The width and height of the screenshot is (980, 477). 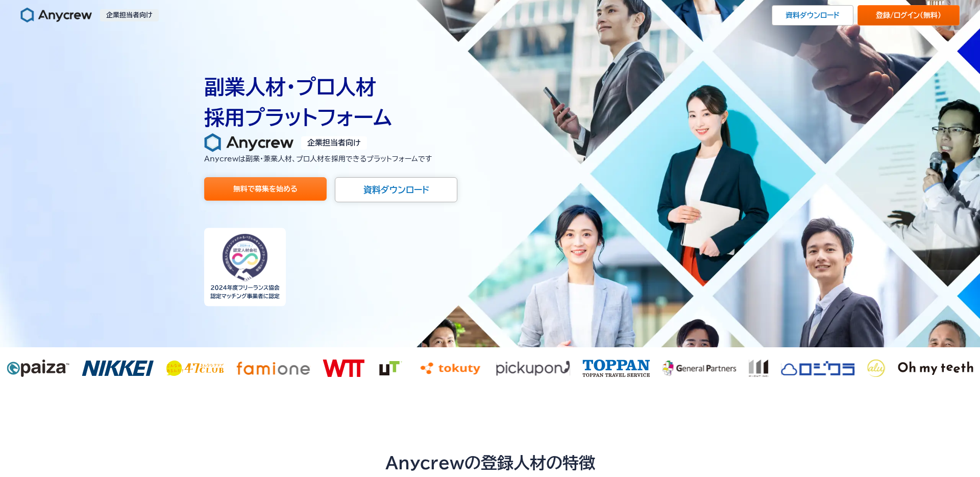 I want to click on input: エニィクルーのプライバシーポリシーに同意する*, so click(x=6, y=259).